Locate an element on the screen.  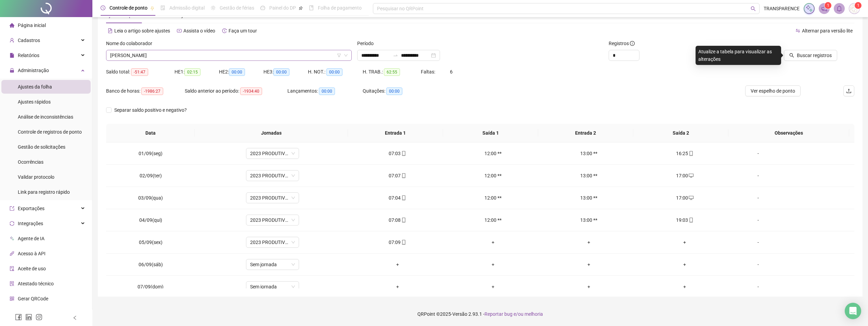
div: Saldo anterior ao período: is located at coordinates (236, 91).